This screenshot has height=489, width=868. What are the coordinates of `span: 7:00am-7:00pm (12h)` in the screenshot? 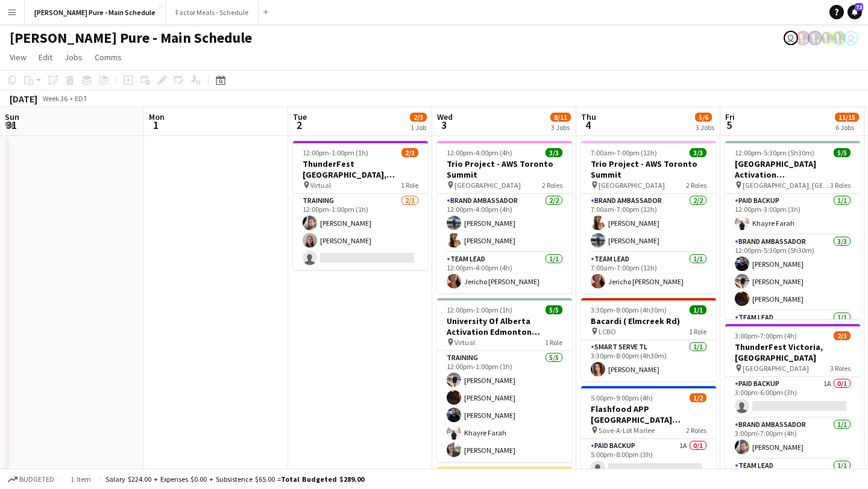 It's located at (624, 152).